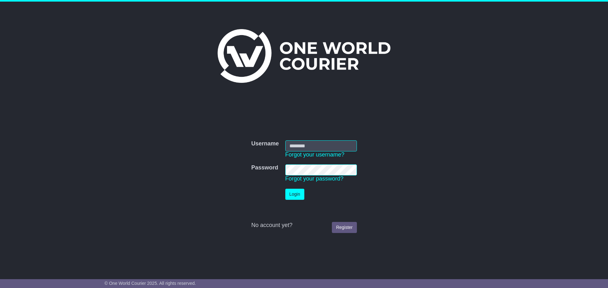 This screenshot has width=608, height=288. I want to click on label: Password, so click(264, 168).